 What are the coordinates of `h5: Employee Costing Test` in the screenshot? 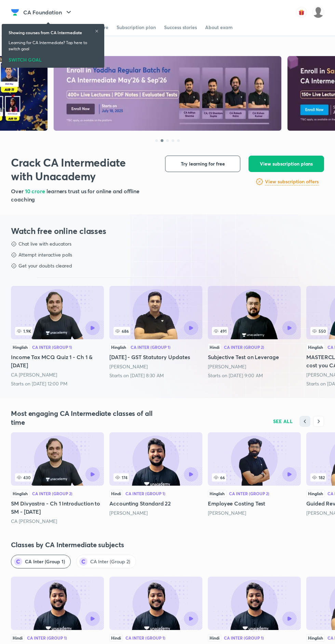 It's located at (254, 504).